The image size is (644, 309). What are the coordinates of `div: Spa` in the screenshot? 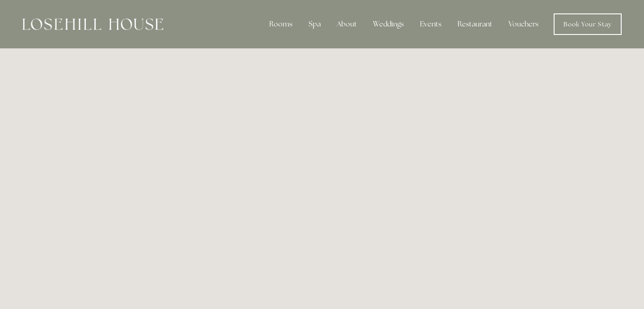 It's located at (314, 24).